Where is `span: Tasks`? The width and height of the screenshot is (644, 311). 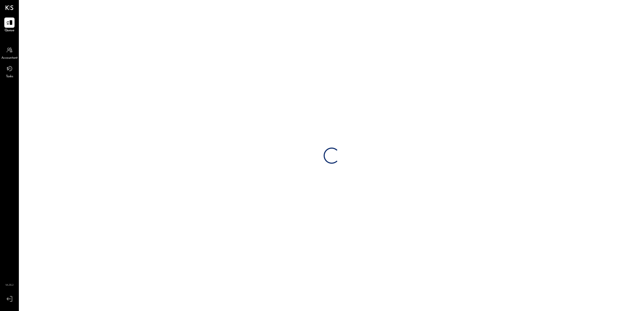 span: Tasks is located at coordinates (9, 77).